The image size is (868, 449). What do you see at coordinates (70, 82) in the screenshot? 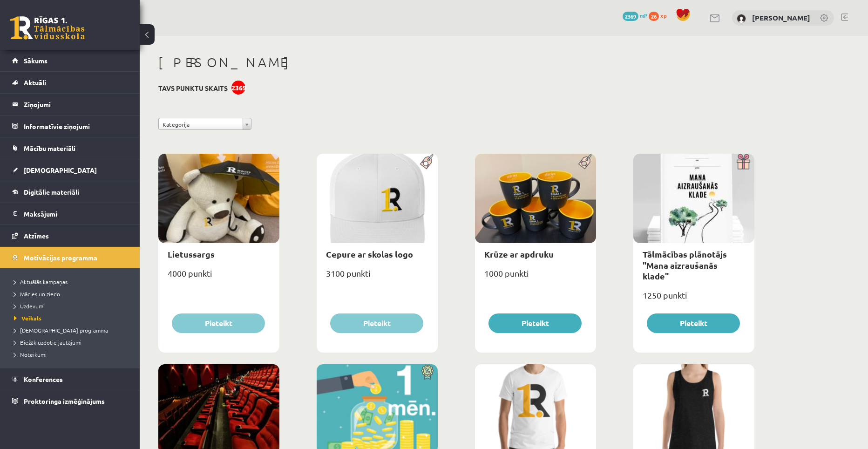
I see `a: Aktuāli` at bounding box center [70, 82].